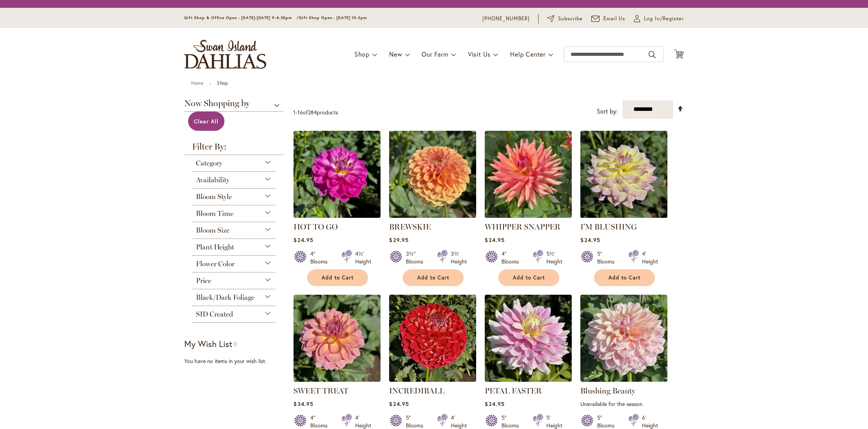 The height and width of the screenshot is (429, 868). I want to click on button: Search, so click(652, 55).